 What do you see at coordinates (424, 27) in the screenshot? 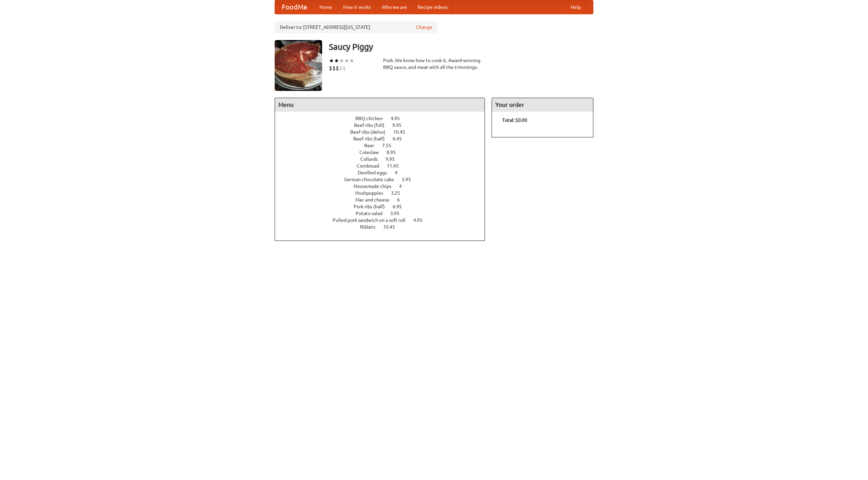
I see `a: Change` at bounding box center [424, 27].